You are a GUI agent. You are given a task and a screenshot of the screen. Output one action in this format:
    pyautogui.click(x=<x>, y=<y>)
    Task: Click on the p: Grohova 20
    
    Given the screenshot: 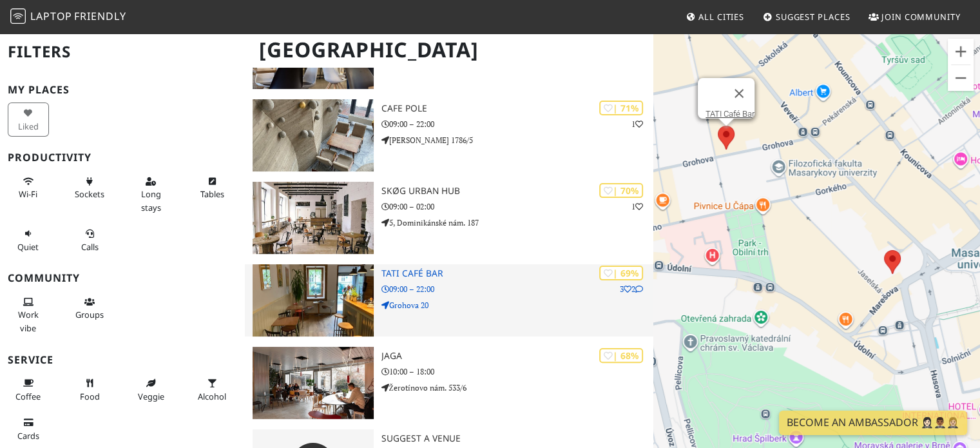 What is the action you would take?
    pyautogui.click(x=517, y=305)
    